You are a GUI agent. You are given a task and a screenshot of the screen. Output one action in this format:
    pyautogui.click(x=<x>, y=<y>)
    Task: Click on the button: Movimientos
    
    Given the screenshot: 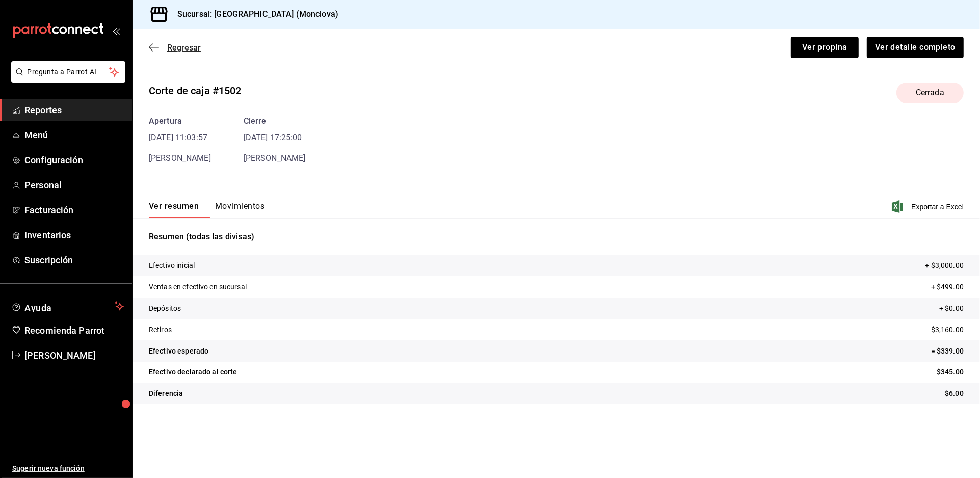 What is the action you would take?
    pyautogui.click(x=239, y=210)
    